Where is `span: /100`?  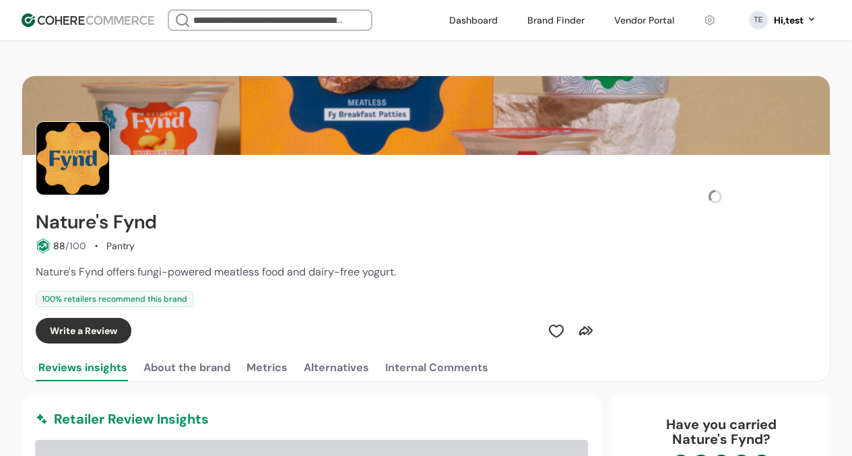
span: /100 is located at coordinates (75, 246).